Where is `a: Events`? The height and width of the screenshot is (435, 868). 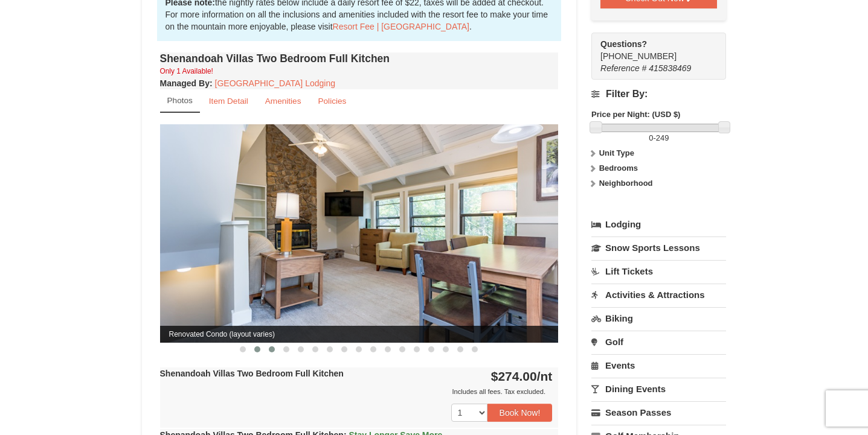 a: Events is located at coordinates (658, 365).